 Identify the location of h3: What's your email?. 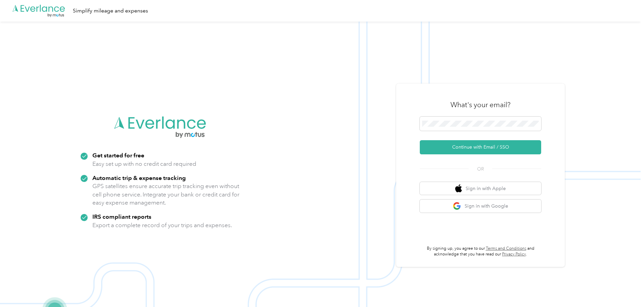
(480, 105).